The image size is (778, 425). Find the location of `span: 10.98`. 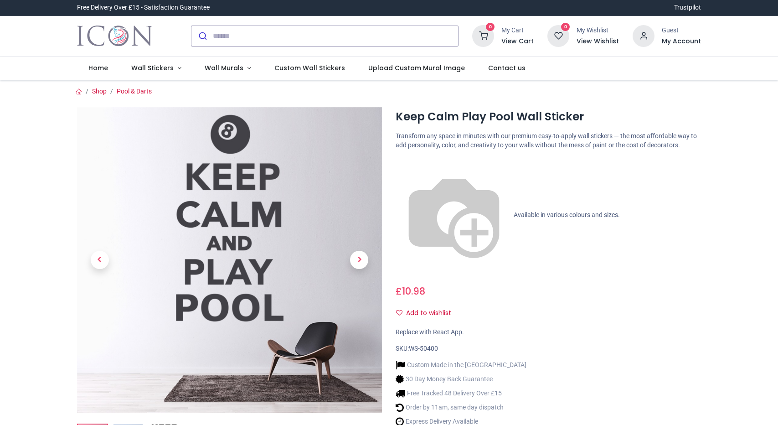

span: 10.98 is located at coordinates (414, 291).